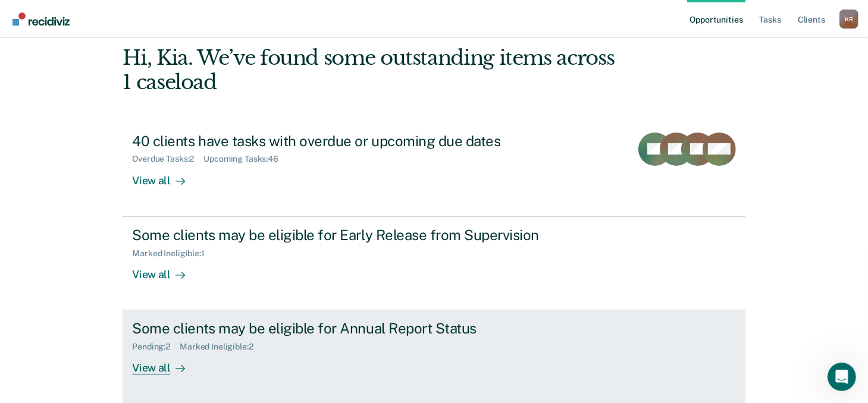 The height and width of the screenshot is (403, 868). I want to click on div: K R, so click(849, 19).